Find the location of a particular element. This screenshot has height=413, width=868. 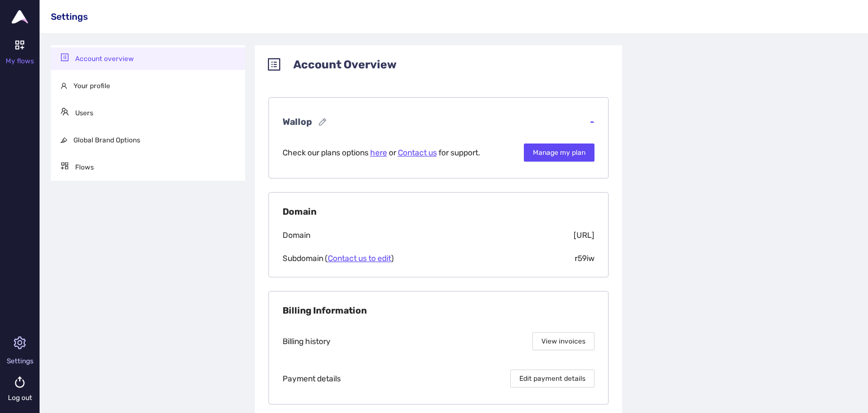

a: here is located at coordinates (379, 153).